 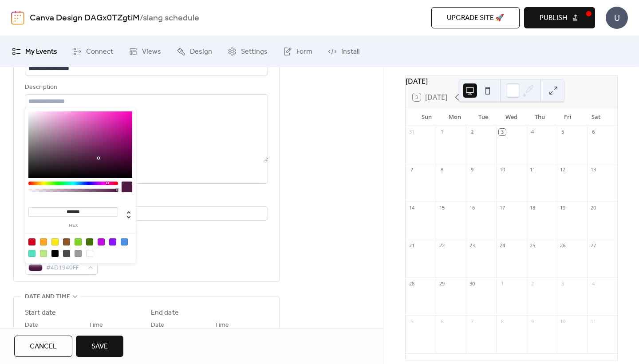 What do you see at coordinates (44, 242) in the screenshot?
I see `div: #F5A623` at bounding box center [44, 242].